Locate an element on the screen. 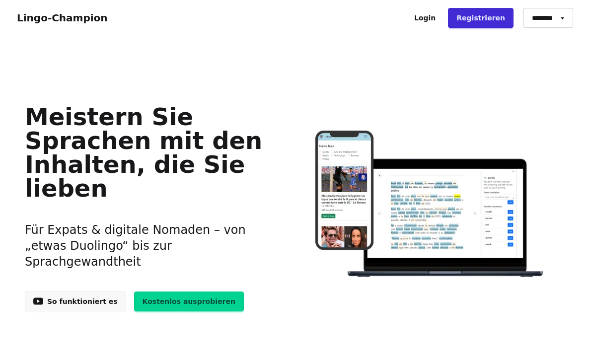  font: Kostenlos ausprobieren is located at coordinates (189, 301).